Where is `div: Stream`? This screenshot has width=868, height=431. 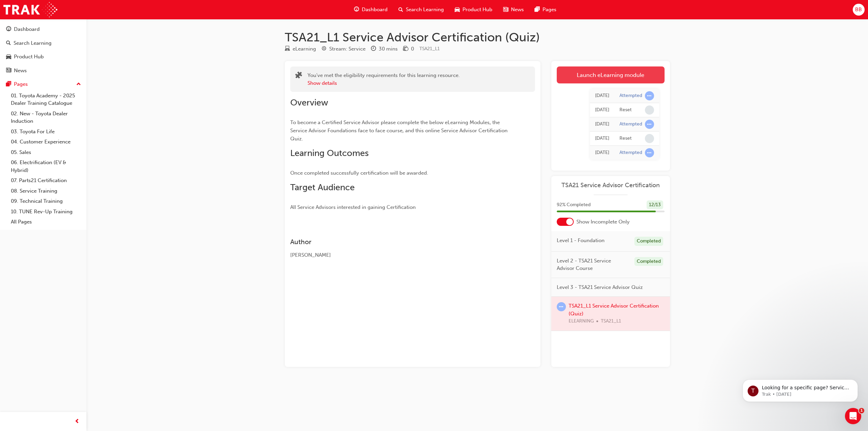
div: Stream is located at coordinates (344, 49).